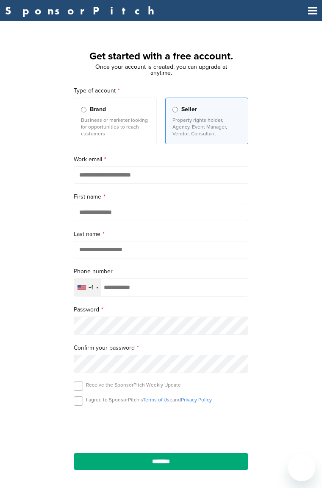  What do you see at coordinates (189, 109) in the screenshot?
I see `span: Seller` at bounding box center [189, 109].